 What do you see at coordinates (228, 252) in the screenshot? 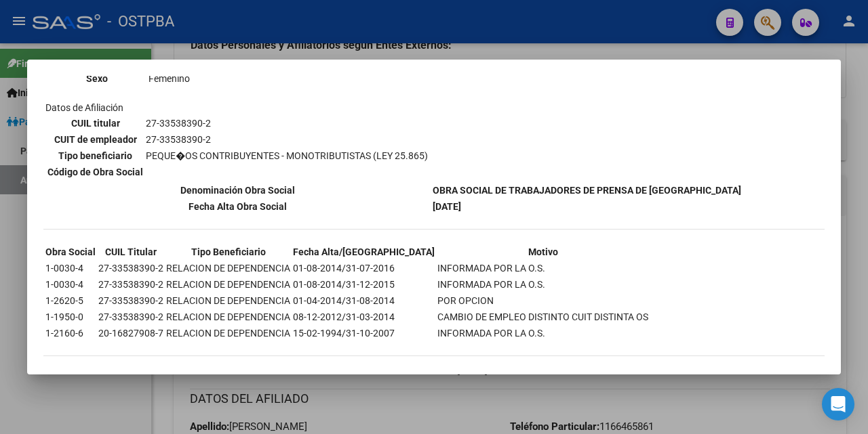
I see `th: Tipo Beneficiario` at bounding box center [228, 252].